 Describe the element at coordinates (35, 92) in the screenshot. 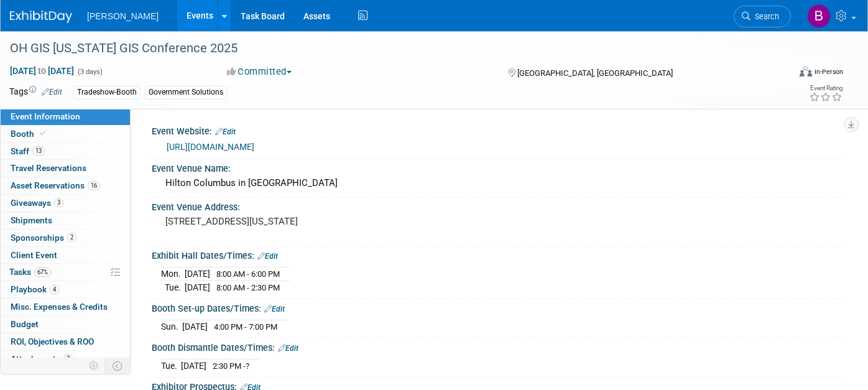

I see `td: Tags` at that location.